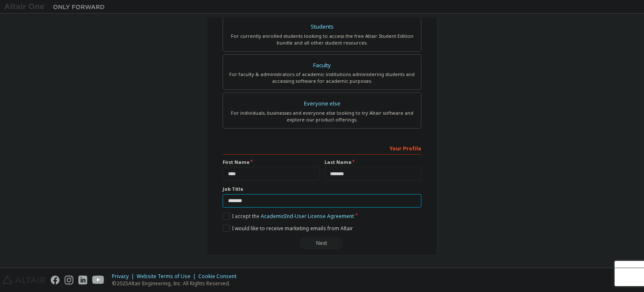 The image size is (644, 292). What do you see at coordinates (57, 7) in the screenshot?
I see `img: Altair One` at bounding box center [57, 7].